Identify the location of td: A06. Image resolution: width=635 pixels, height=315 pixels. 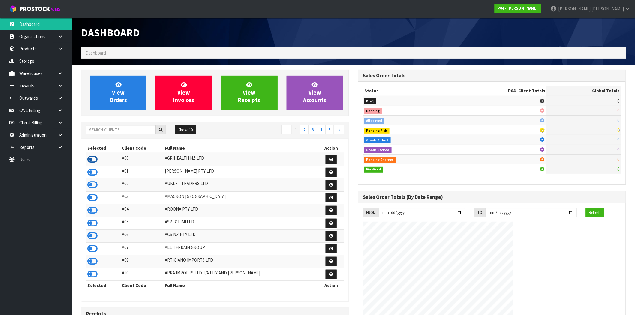
(142, 236).